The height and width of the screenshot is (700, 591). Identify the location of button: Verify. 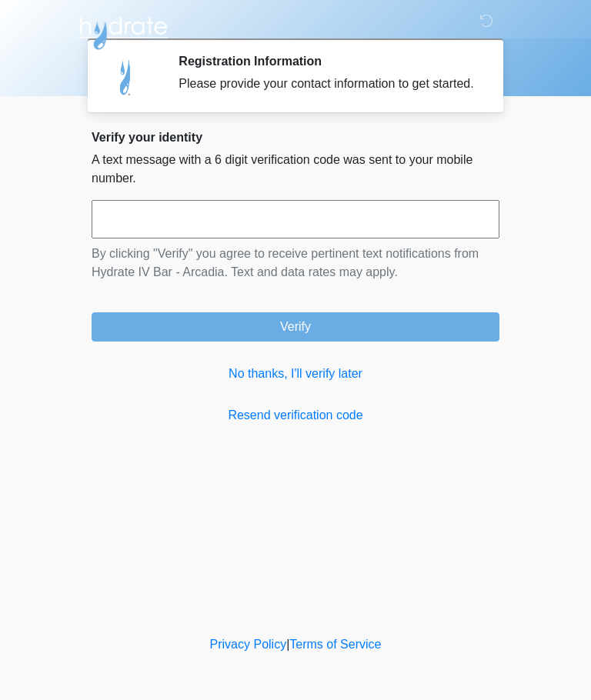
(296, 327).